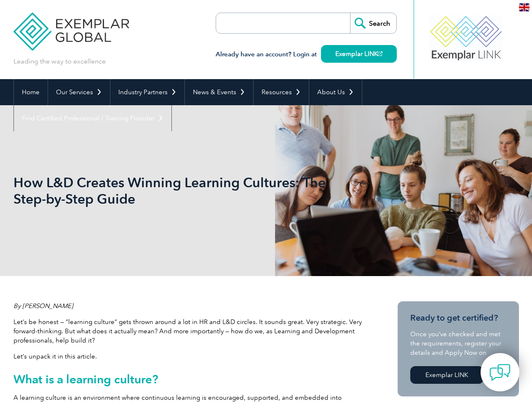 The width and height of the screenshot is (532, 404). What do you see at coordinates (175, 191) in the screenshot?
I see `h1: How L&D Creates Winning Learning Cultures: The Step-by-Step Guide` at bounding box center [175, 191].